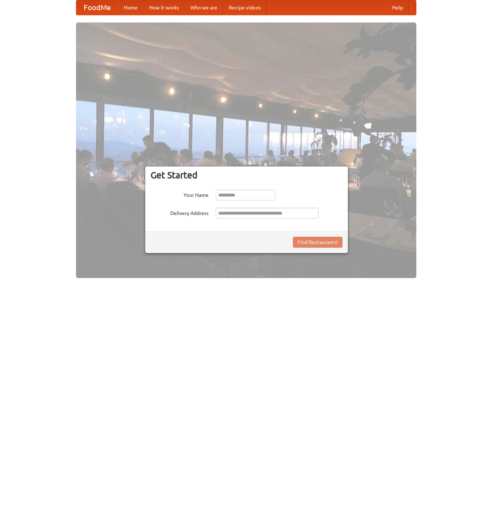 The image size is (492, 513). What do you see at coordinates (180, 212) in the screenshot?
I see `label: Delivery Address` at bounding box center [180, 212].